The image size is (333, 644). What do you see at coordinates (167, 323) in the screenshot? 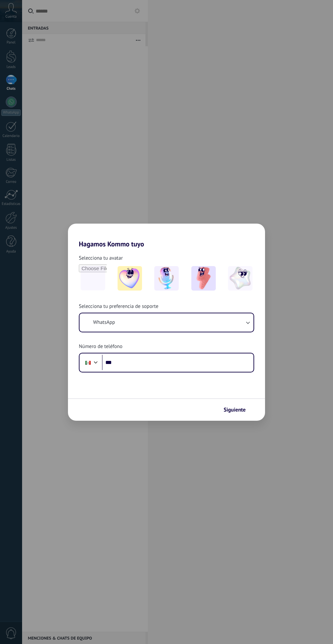
I see `button: WhatsApp` at bounding box center [167, 323].